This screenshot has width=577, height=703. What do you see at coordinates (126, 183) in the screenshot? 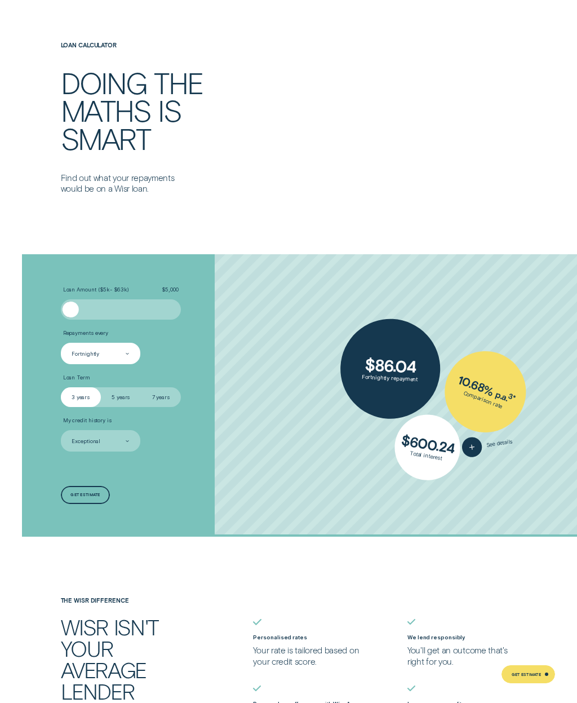
I see `p: Find out what your repayments would be on a Wisr loan.` at bounding box center [126, 183].